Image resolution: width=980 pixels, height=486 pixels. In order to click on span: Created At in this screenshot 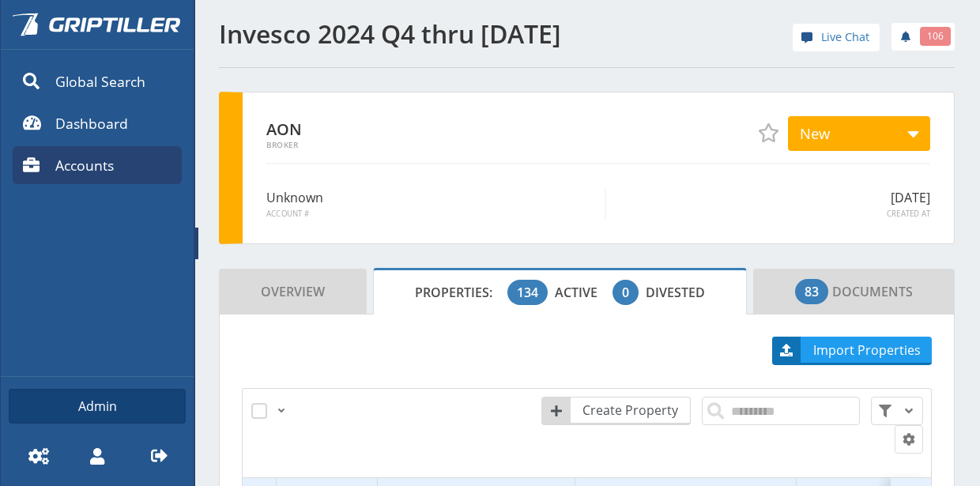, I will do `click(774, 214)`.